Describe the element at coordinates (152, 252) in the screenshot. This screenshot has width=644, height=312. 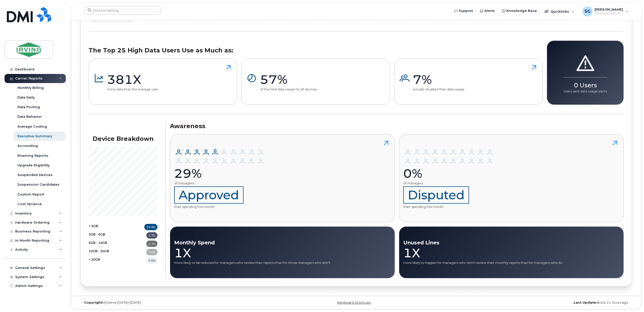
I see `div: 0.8%` at that location.